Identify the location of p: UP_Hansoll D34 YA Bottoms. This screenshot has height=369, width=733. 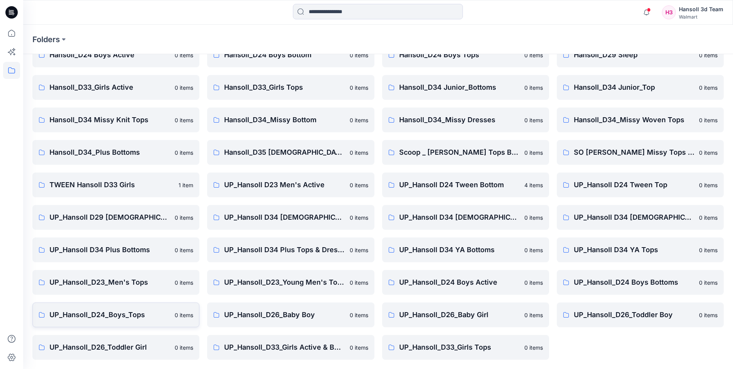
(459, 250).